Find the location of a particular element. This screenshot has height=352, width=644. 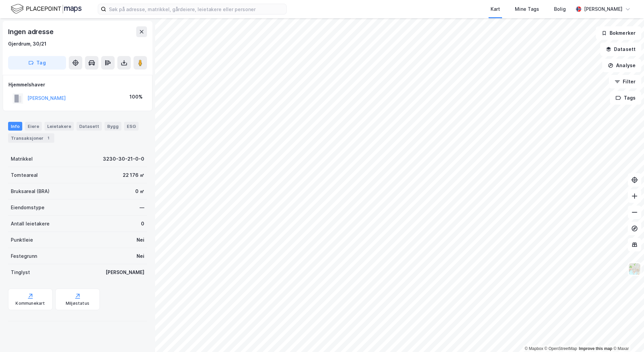

a: OpenStreetMap is located at coordinates (561, 348).